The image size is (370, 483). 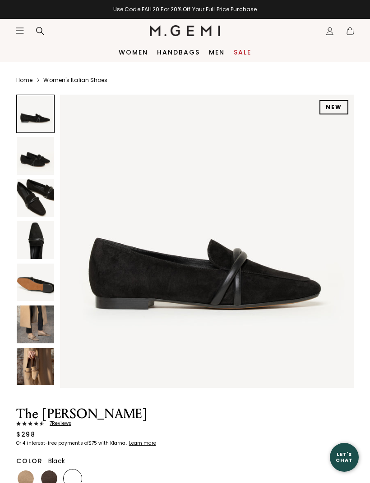 I want to click on klarna-placement-style-amount: $75, so click(x=92, y=443).